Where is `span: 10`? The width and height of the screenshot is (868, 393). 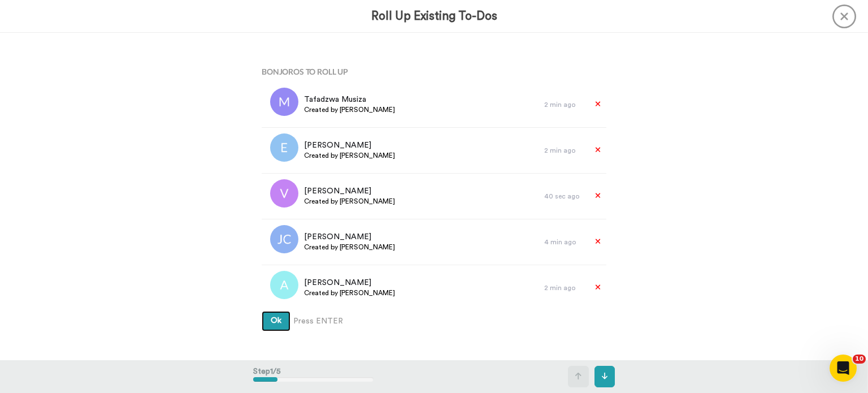
span: 10 is located at coordinates (859, 359).